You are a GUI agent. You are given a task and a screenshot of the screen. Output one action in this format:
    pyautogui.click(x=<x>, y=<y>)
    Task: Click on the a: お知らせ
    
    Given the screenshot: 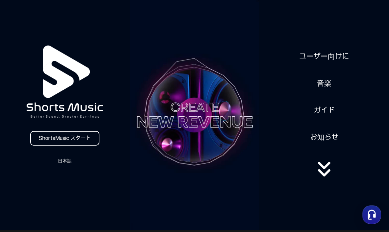 What is the action you would take?
    pyautogui.click(x=324, y=137)
    